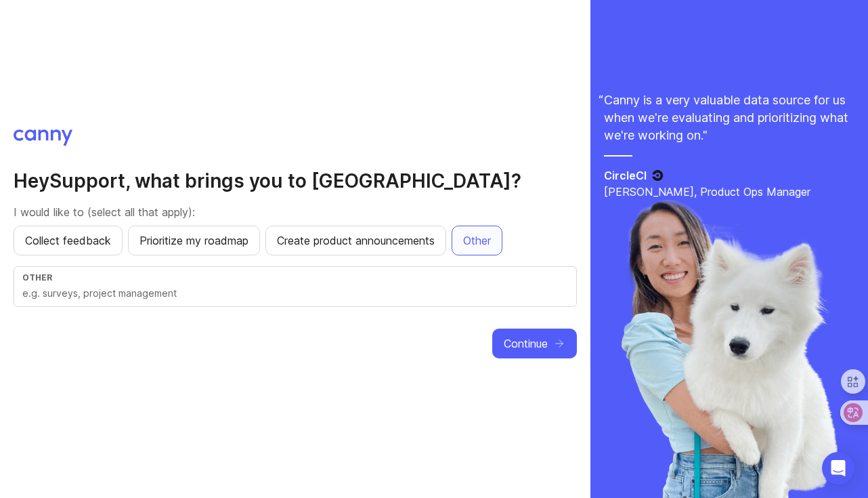  Describe the element at coordinates (534, 344) in the screenshot. I see `button: Continue` at that location.